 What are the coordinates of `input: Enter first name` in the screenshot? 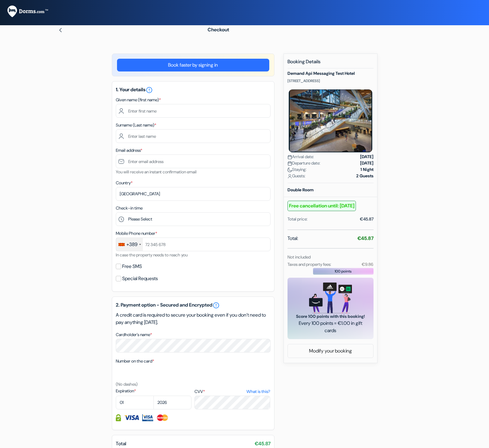 It's located at (193, 110).